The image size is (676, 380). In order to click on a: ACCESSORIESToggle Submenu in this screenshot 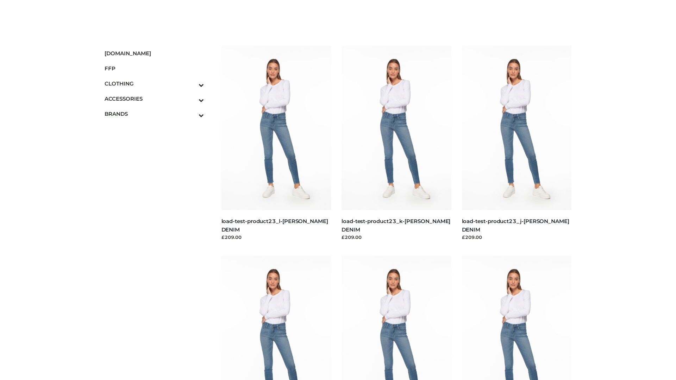, I will do `click(154, 99)`.